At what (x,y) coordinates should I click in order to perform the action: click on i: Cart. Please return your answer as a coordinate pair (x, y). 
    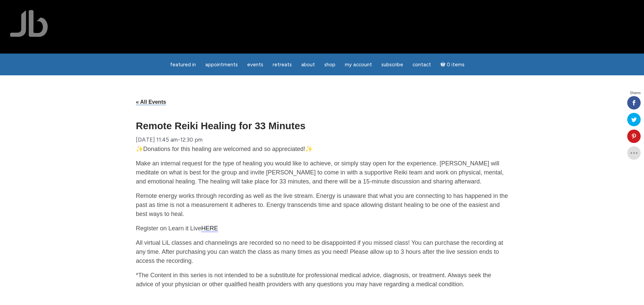
    Looking at the image, I should click on (443, 65).